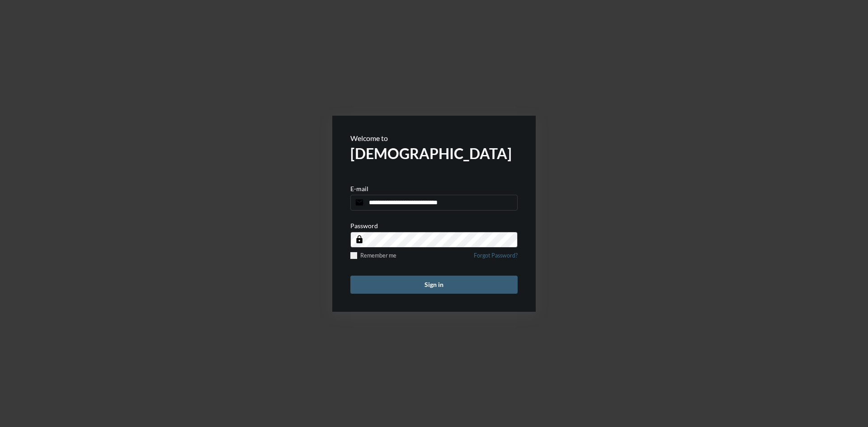 The height and width of the screenshot is (427, 868). What do you see at coordinates (359, 188) in the screenshot?
I see `p: E-mail` at bounding box center [359, 188].